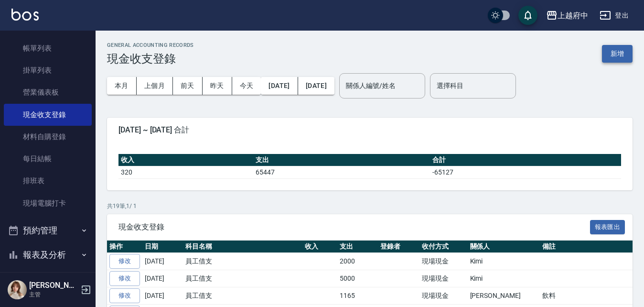 The height and width of the screenshot is (307, 644). What do you see at coordinates (357, 279) in the screenshot?
I see `td: 5000` at bounding box center [357, 279].